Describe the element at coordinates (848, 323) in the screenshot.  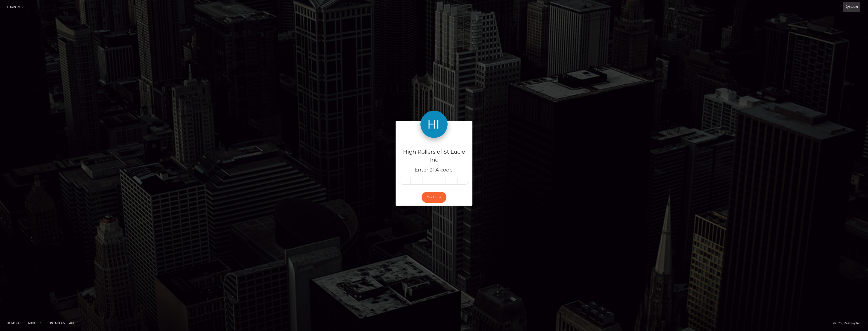
I see `div: © 2025 , MassPay Inc.` at that location.